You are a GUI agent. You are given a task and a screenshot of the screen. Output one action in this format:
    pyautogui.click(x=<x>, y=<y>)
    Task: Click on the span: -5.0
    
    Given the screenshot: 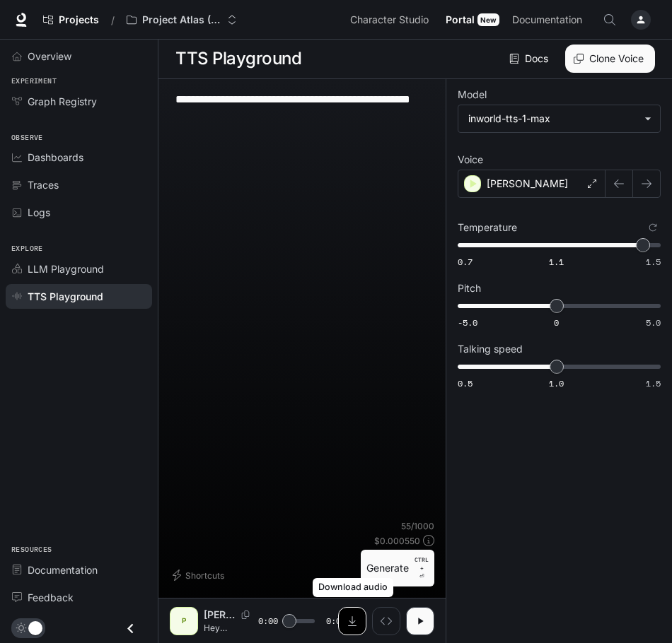 What is the action you would take?
    pyautogui.click(x=467, y=322)
    